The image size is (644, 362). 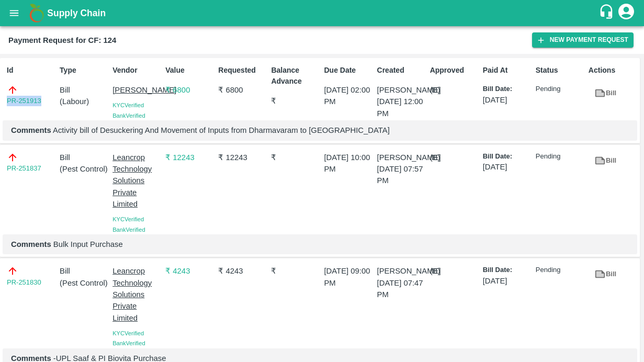 I want to click on p: Created, so click(x=402, y=70).